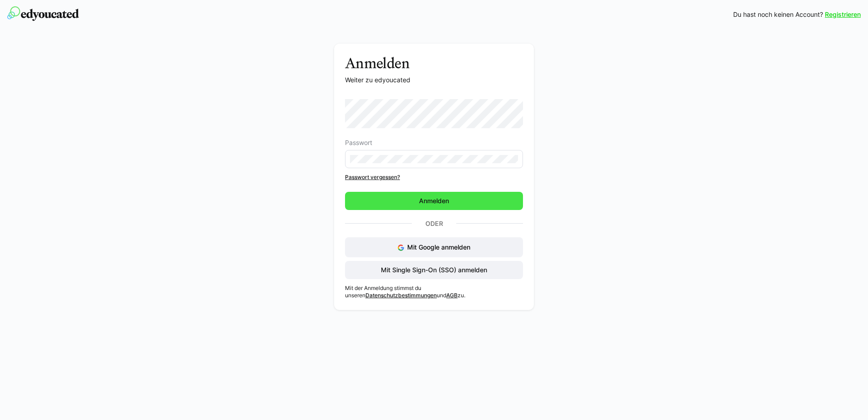  What do you see at coordinates (439, 247) in the screenshot?
I see `span: Mit Google anmelden` at bounding box center [439, 247].